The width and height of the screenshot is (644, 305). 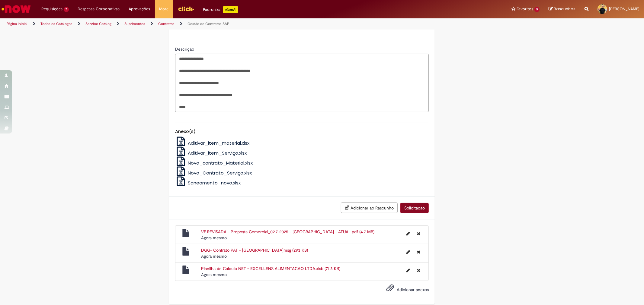 What do you see at coordinates (140, 9) in the screenshot?
I see `span: Aprovações` at bounding box center [140, 9].